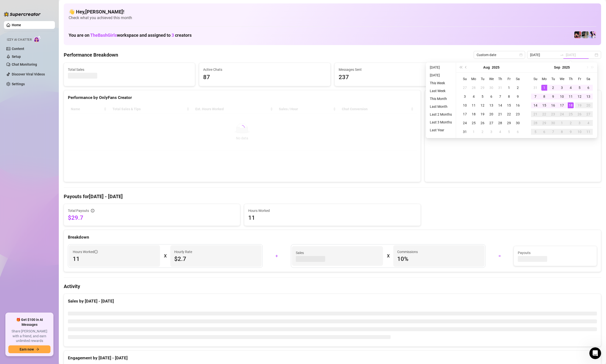  What do you see at coordinates (474, 114) in the screenshot?
I see `td: 2025-08-18` at bounding box center [474, 114].